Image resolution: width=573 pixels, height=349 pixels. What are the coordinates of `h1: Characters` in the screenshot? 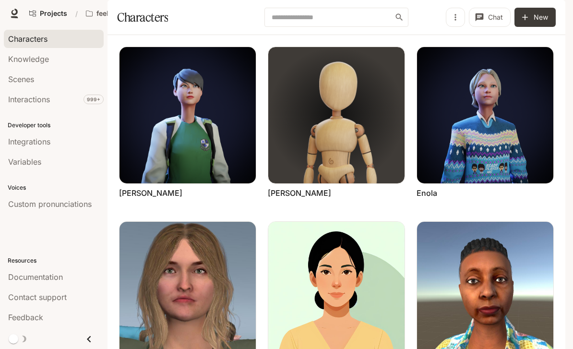 It's located at (142, 17).